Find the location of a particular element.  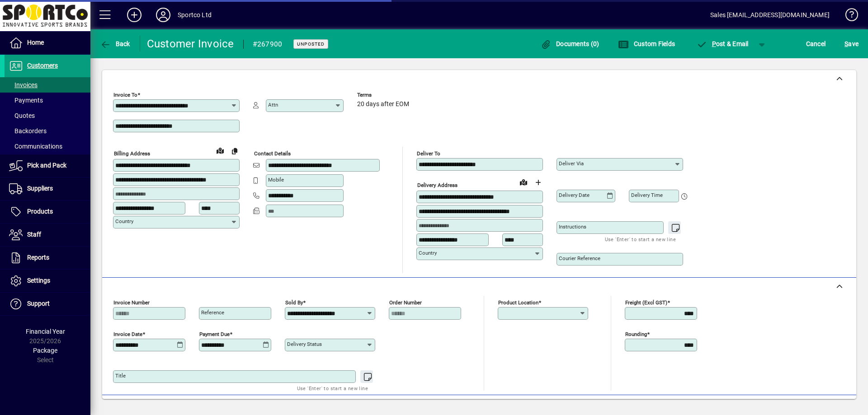

mat-label: Invoice To is located at coordinates (125, 95).